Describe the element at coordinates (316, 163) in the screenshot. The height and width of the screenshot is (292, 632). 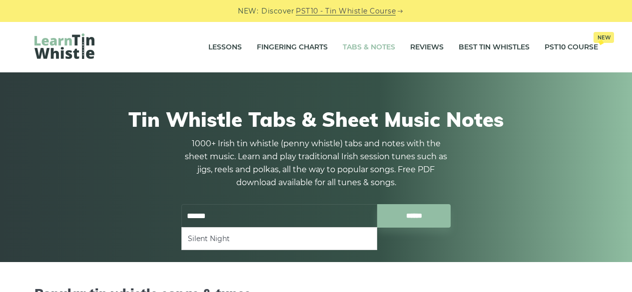
I see `p: 1000+ Irish tin whistle (penny whistle) tabs and notes with the sheet music. Learn and play tradi...` at that location.